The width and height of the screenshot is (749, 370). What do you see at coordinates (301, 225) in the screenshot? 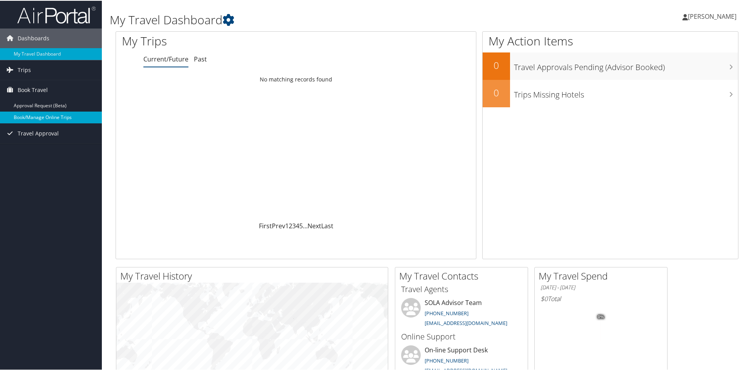
I see `a: 5` at bounding box center [301, 225].